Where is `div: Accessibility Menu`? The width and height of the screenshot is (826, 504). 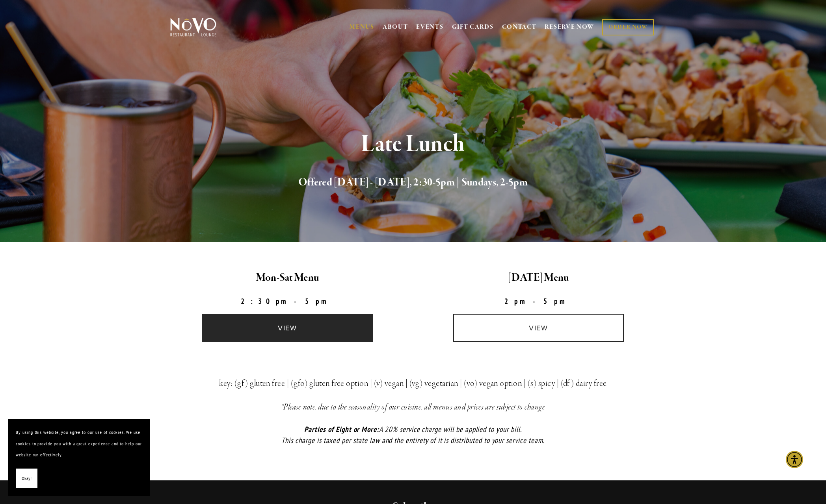
div: Accessibility Menu is located at coordinates (795, 460).